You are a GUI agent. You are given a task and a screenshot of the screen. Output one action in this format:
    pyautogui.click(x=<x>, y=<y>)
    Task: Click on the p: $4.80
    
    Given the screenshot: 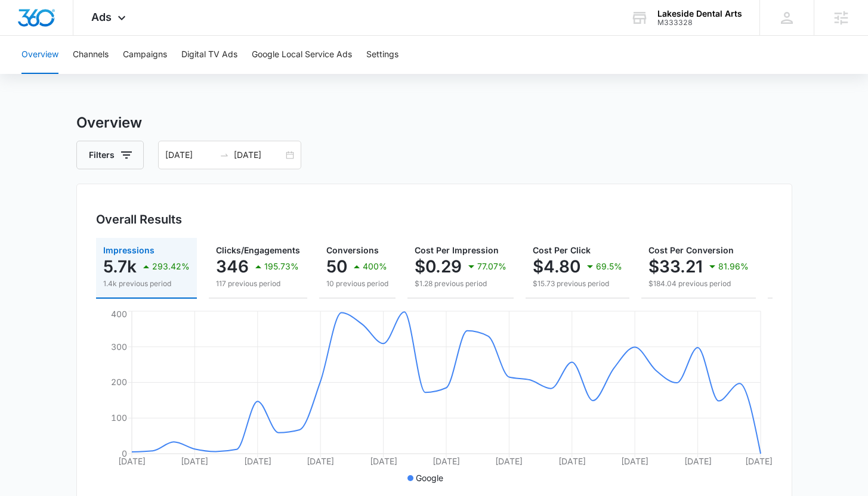 What is the action you would take?
    pyautogui.click(x=557, y=266)
    